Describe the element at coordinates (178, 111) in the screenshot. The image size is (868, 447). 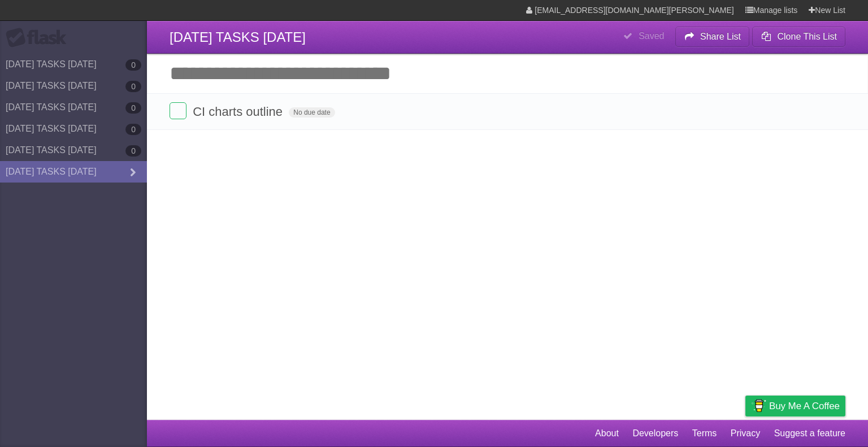
I see `label: Done` at that location.